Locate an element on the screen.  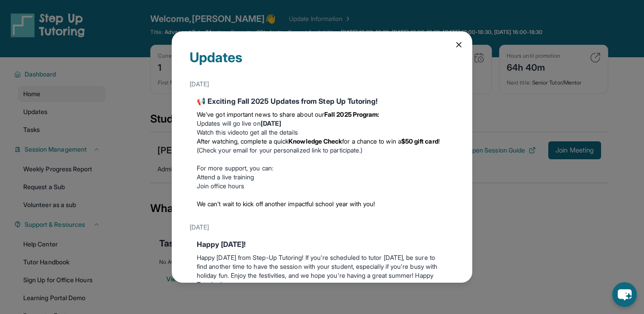
span: We can’t wait to kick off another impactful school year with you! is located at coordinates (286, 204).